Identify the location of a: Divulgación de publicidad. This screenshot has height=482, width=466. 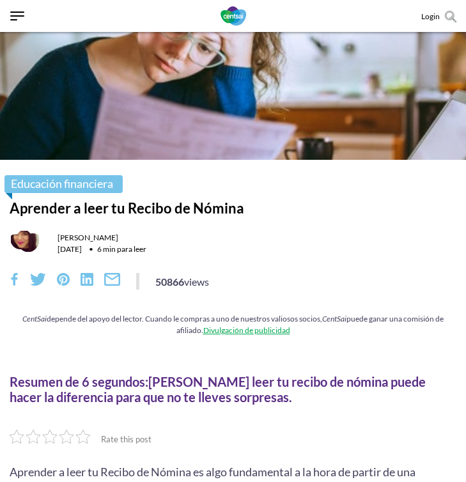
(247, 330).